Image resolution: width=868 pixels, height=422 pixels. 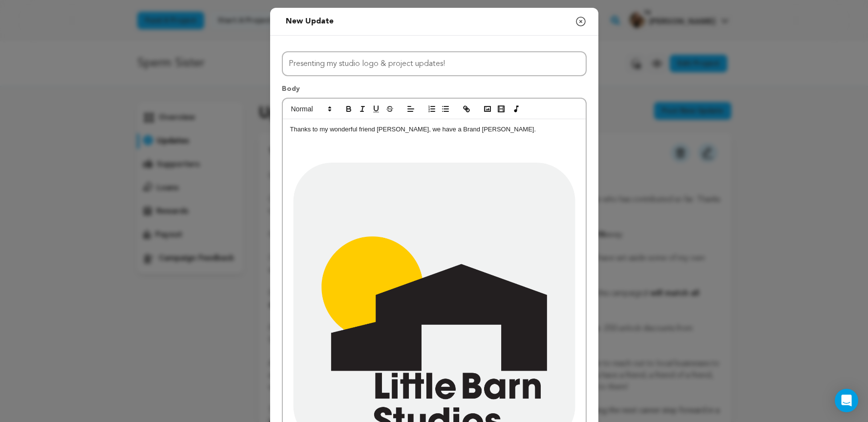 What do you see at coordinates (310, 22) in the screenshot?
I see `span: New update` at bounding box center [310, 22].